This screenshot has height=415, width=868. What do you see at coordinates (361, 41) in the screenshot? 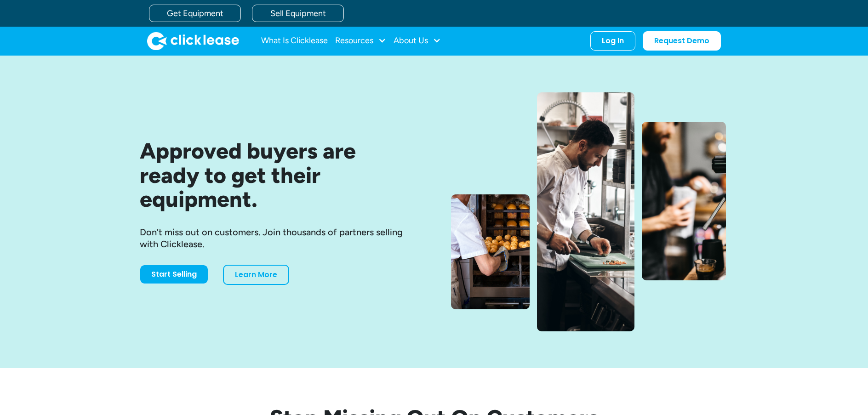
I see `div: Resources` at bounding box center [361, 41].